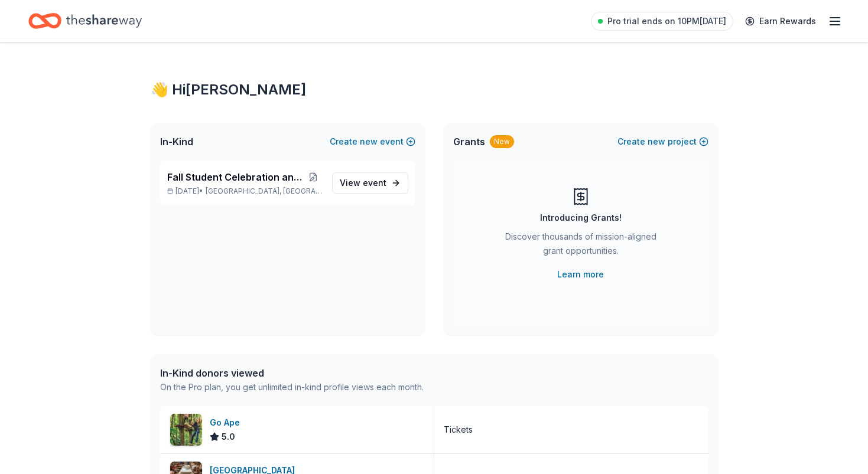  What do you see at coordinates (85, 21) in the screenshot?
I see `a: Home` at bounding box center [85, 21].